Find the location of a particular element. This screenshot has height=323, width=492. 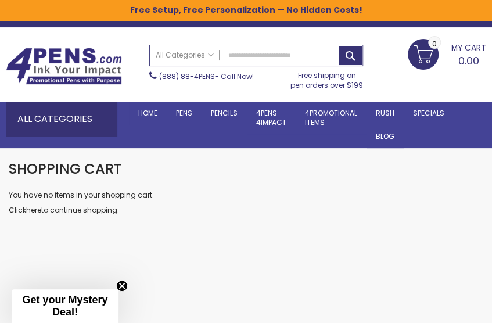

a: All Categories is located at coordinates (185, 55).